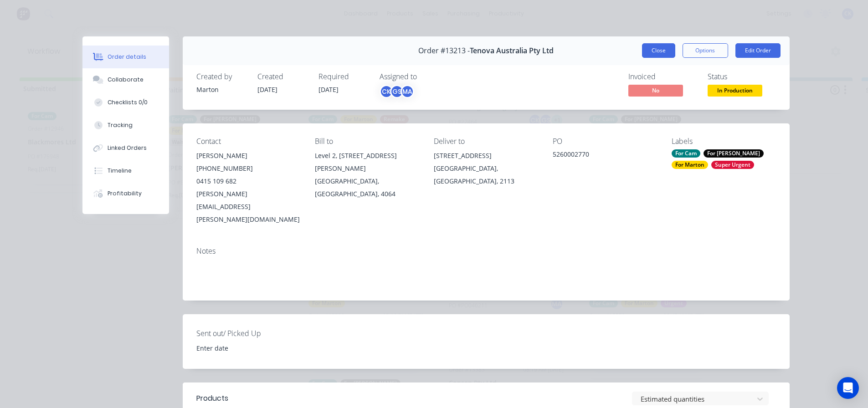 The width and height of the screenshot is (868, 408). What do you see at coordinates (386, 92) in the screenshot?
I see `div: CK` at bounding box center [386, 92].